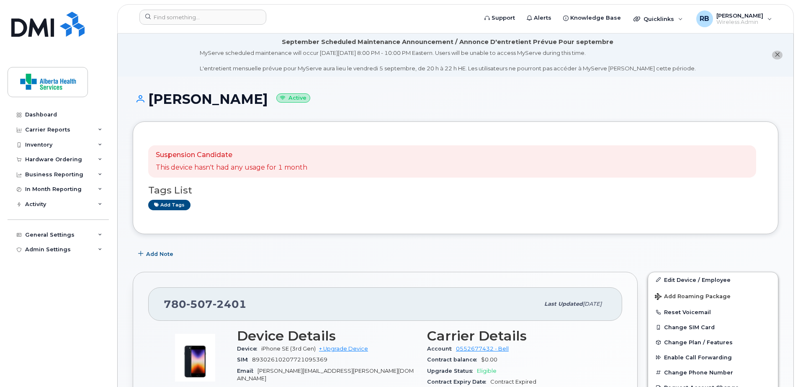 The height and width of the screenshot is (387, 798). I want to click on p: This device hasn't had any usage for 1 month, so click(232, 167).